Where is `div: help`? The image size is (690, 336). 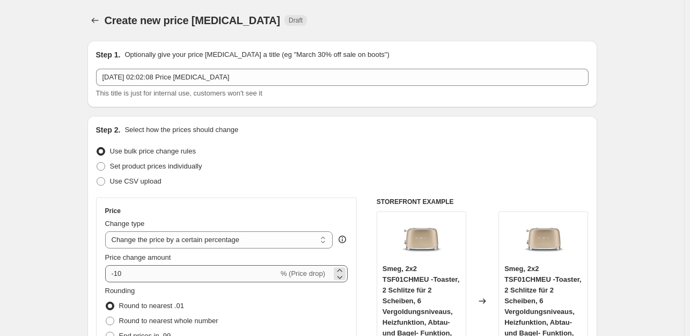 div: help is located at coordinates (342, 239).